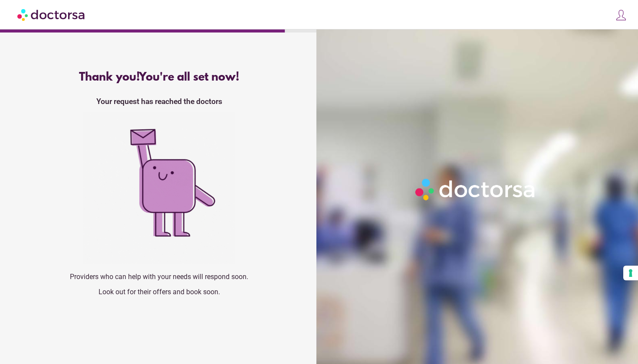  Describe the element at coordinates (52, 14) in the screenshot. I see `img: Doctorsa.com` at that location.